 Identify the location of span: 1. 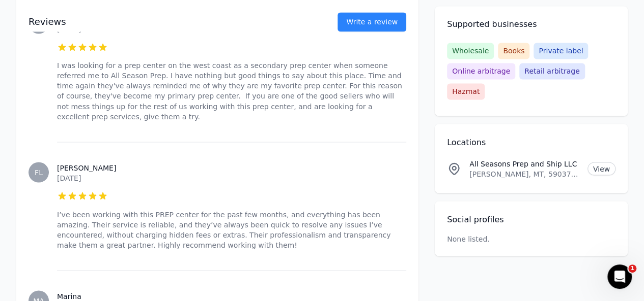
(632, 269).